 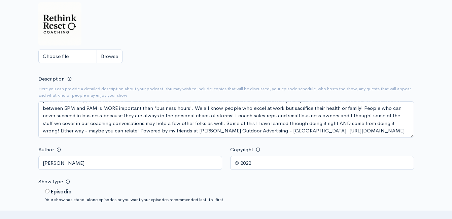 I want to click on input: Turtle podcast productions, so click(x=130, y=163).